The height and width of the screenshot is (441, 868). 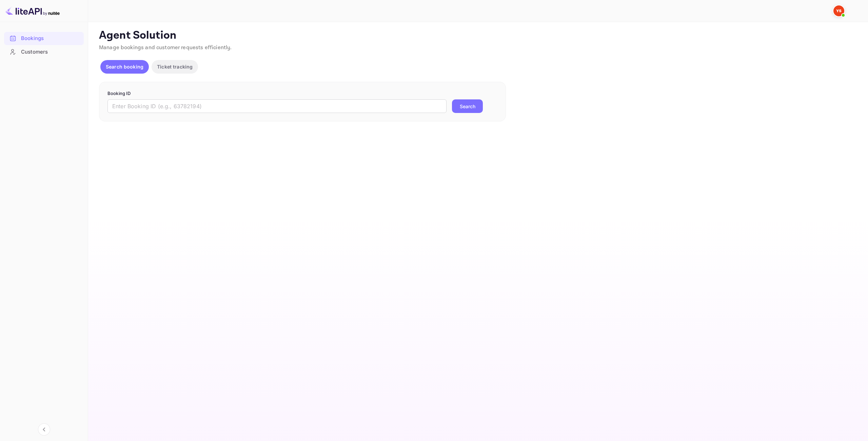 I want to click on a: Customers, so click(x=44, y=52).